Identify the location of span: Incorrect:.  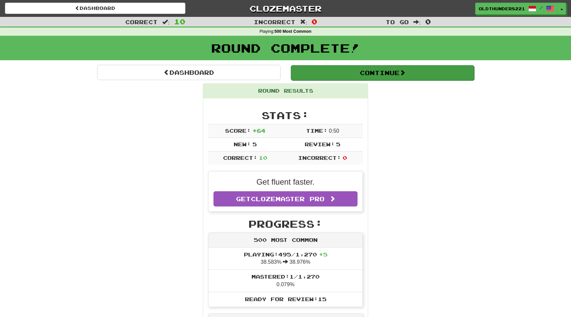
(320, 157).